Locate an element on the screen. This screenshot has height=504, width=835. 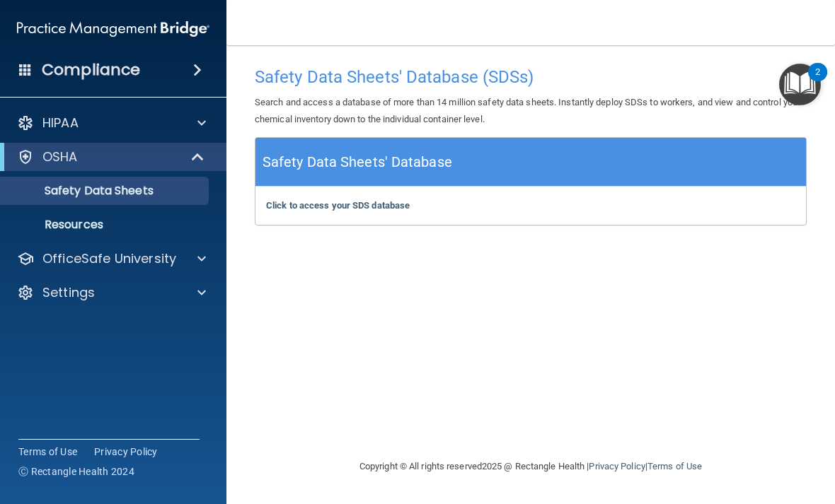
p: Search and access a database of more than 14 million safety data sheets. Instantly deploy SDSs to... is located at coordinates (531, 111).